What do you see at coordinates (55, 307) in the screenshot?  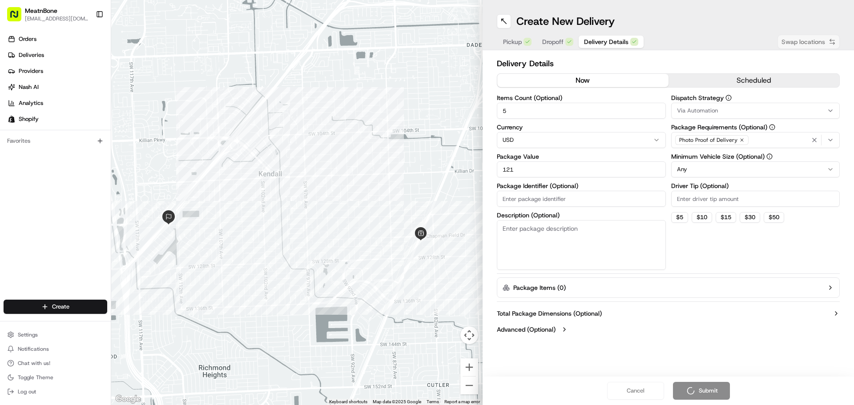 I see `button: Create` at bounding box center [55, 307].